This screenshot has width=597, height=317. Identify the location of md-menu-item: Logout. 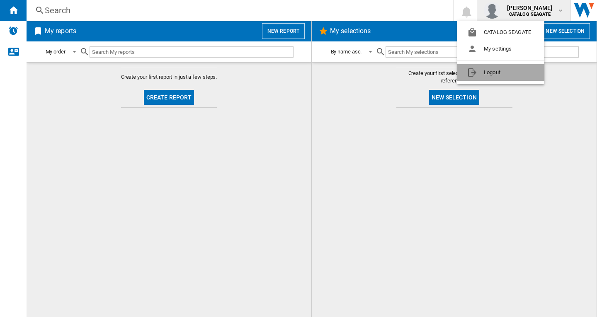
(501, 73).